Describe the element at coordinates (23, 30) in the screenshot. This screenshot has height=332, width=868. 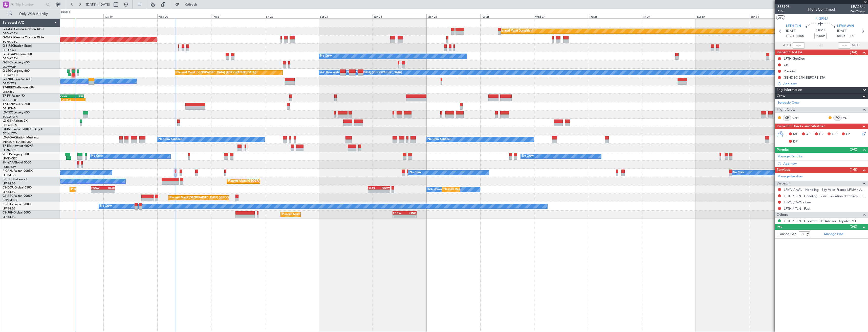
I see `a: G-GAALCessna Citation XLS+` at that location.